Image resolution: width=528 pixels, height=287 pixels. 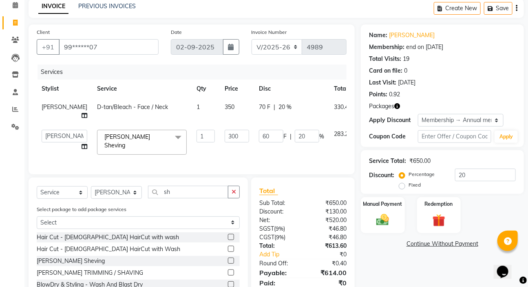 I want to click on a: x, so click(x=127, y=145).